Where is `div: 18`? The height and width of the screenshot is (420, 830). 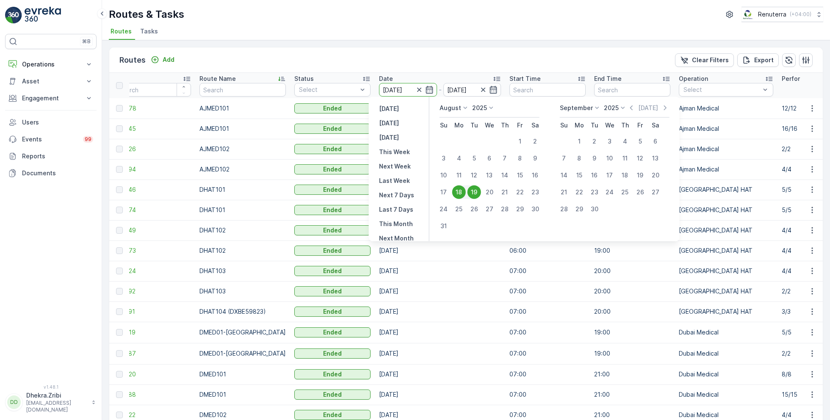 div: 18 is located at coordinates (625, 175).